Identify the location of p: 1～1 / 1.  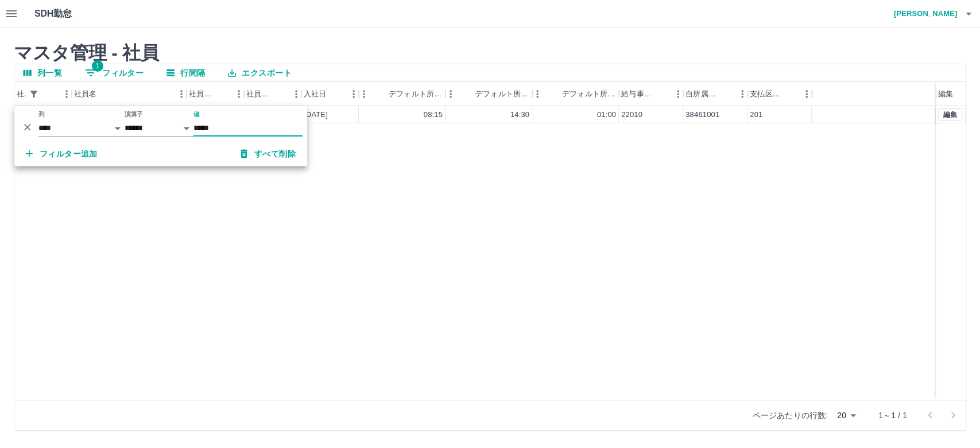
(893, 416).